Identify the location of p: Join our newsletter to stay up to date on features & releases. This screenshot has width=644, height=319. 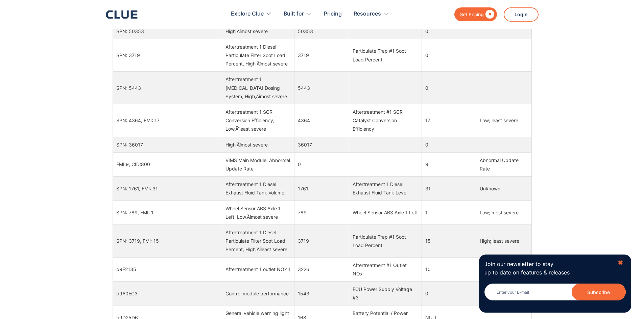
(548, 268).